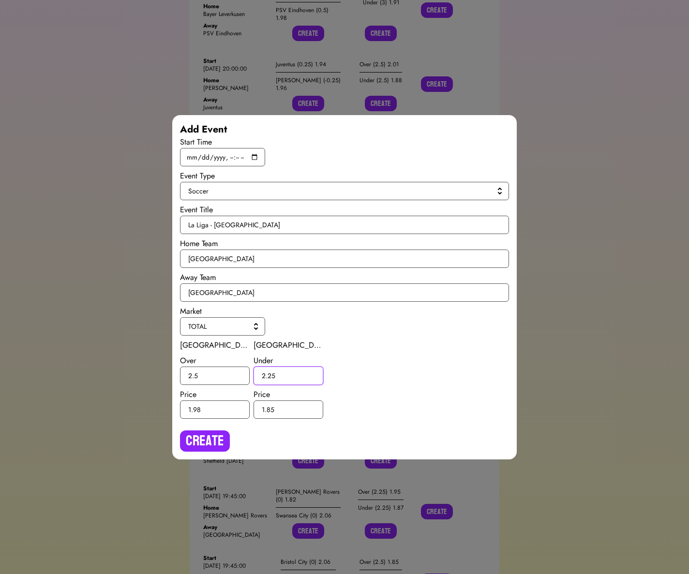  What do you see at coordinates (342, 191) in the screenshot?
I see `span: Soccer` at bounding box center [342, 191].